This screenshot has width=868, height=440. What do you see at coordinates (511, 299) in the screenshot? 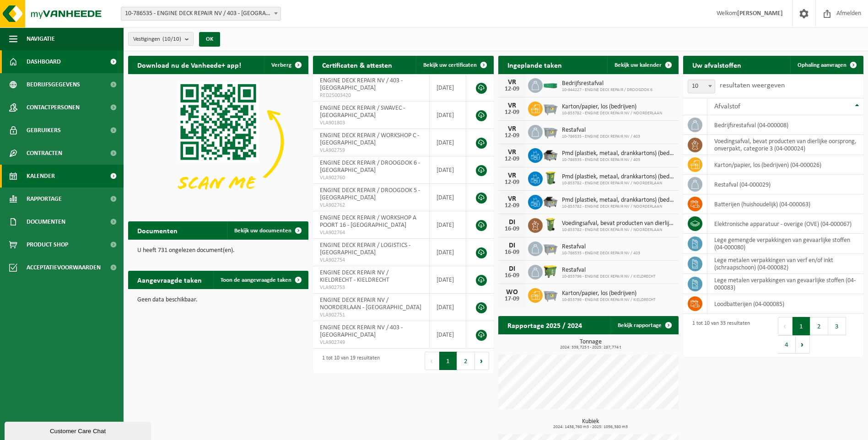
I see `div: 17-09` at bounding box center [511, 299].